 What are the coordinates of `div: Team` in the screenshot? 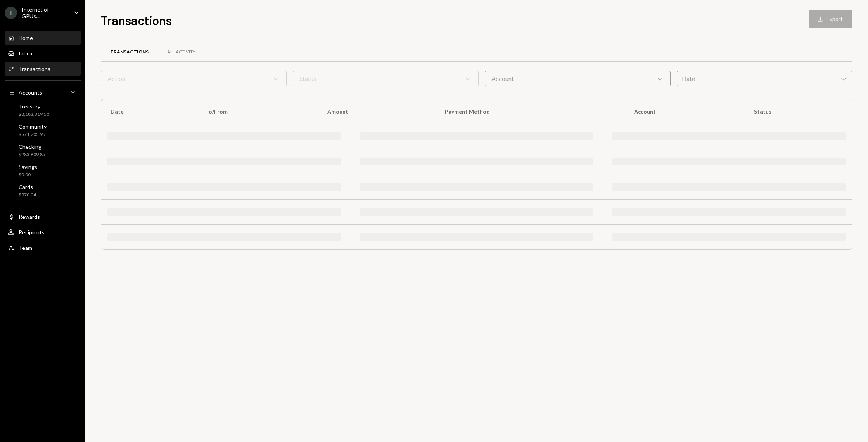 It's located at (25, 248).